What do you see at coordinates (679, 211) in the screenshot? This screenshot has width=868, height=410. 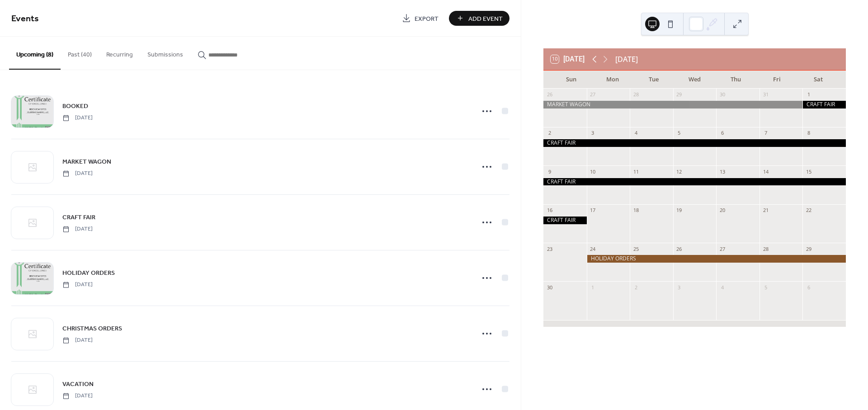 I see `div: 19` at bounding box center [679, 211].